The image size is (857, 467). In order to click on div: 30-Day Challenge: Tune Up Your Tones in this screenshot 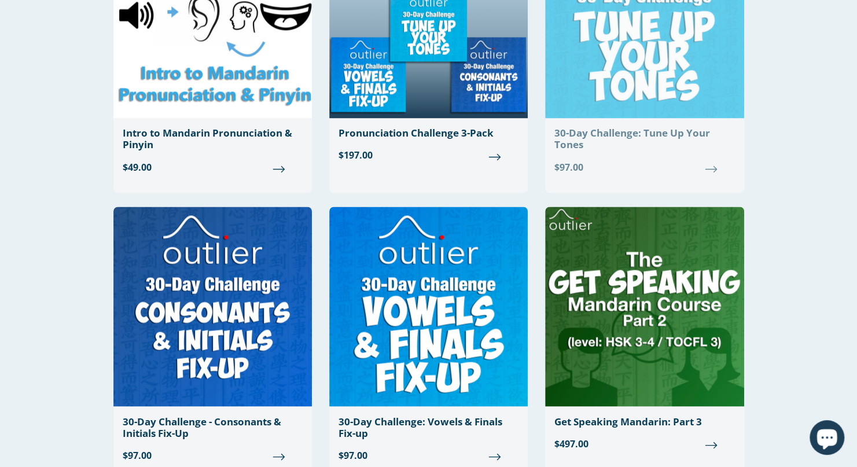, I will do `click(644, 139)`.